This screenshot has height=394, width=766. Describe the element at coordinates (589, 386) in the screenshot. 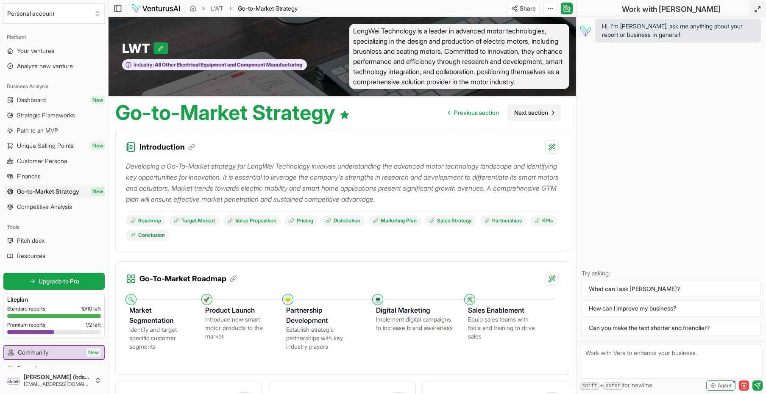

I see `kbd: shift` at that location.